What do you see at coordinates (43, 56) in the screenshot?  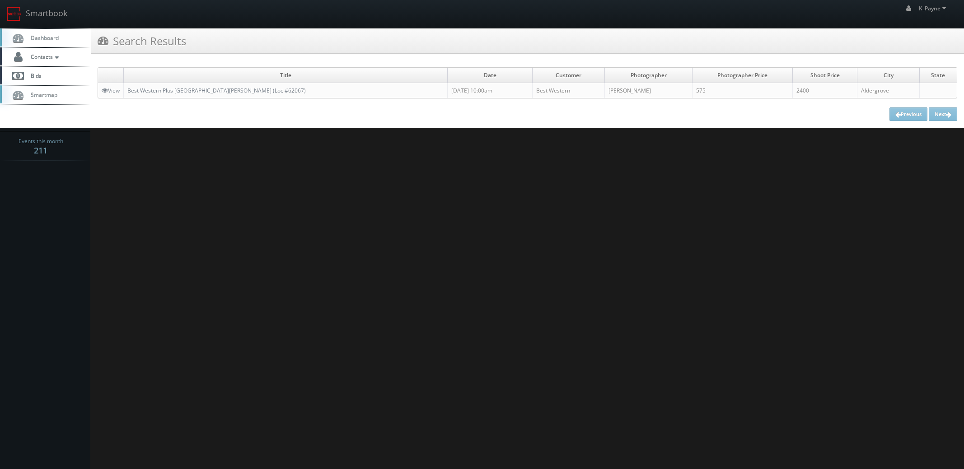 I see `span: Contacts` at bounding box center [43, 56].